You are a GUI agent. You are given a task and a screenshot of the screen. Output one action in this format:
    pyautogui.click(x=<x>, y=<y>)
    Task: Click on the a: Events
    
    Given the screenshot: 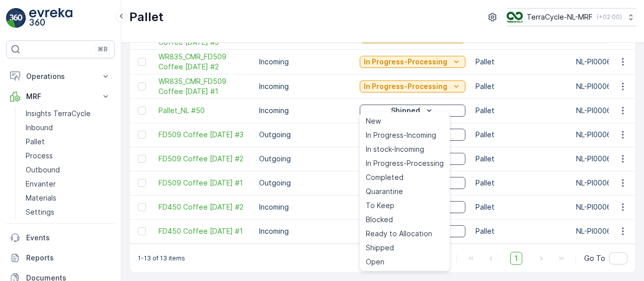 What is the action you would take?
    pyautogui.click(x=60, y=238)
    